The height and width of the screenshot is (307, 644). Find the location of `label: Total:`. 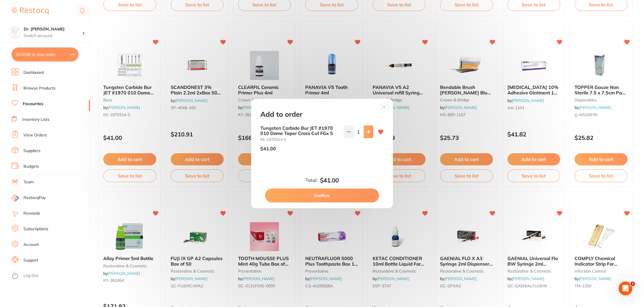

label: Total: is located at coordinates (312, 180).